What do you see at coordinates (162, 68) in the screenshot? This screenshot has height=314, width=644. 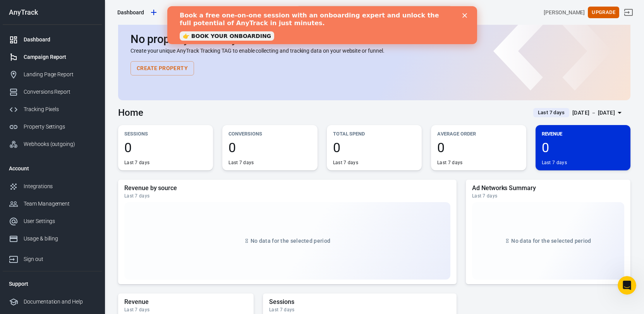 I see `button: Create Property` at bounding box center [162, 68].